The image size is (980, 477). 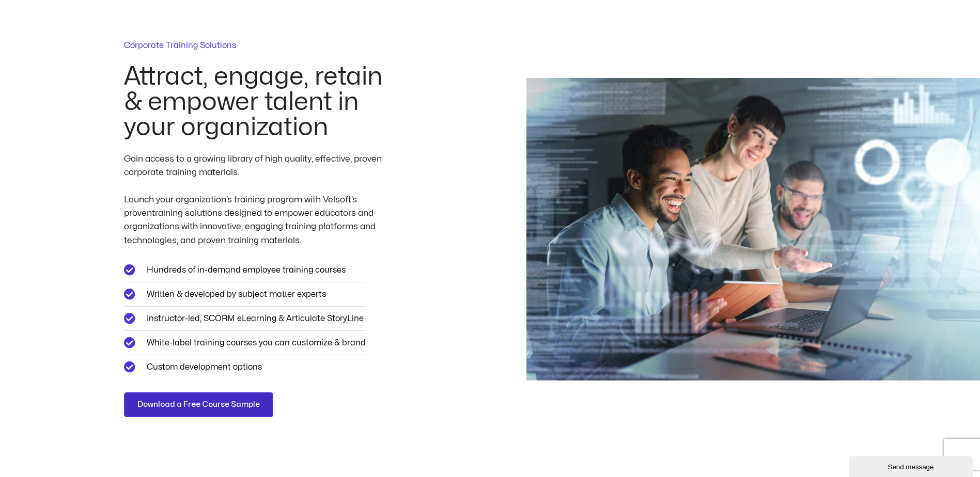 I want to click on div: Send message, so click(x=62, y=12).